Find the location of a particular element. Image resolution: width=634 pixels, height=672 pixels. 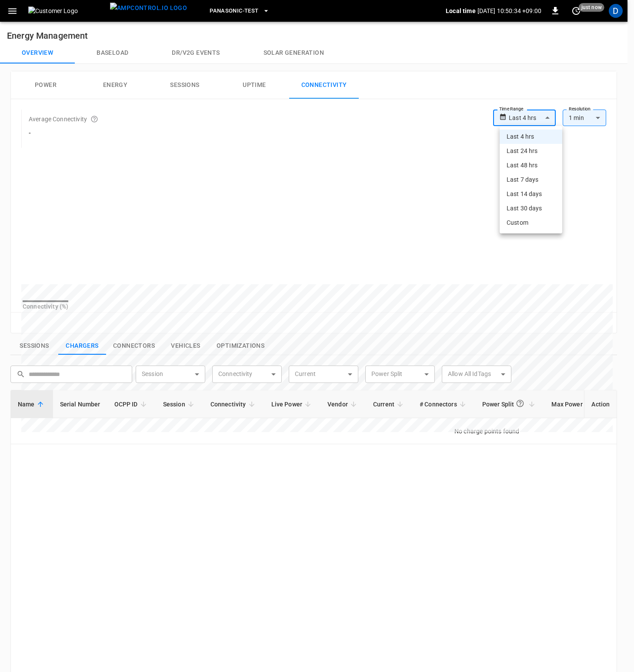

li: Last 4 hrs is located at coordinates (531, 136).